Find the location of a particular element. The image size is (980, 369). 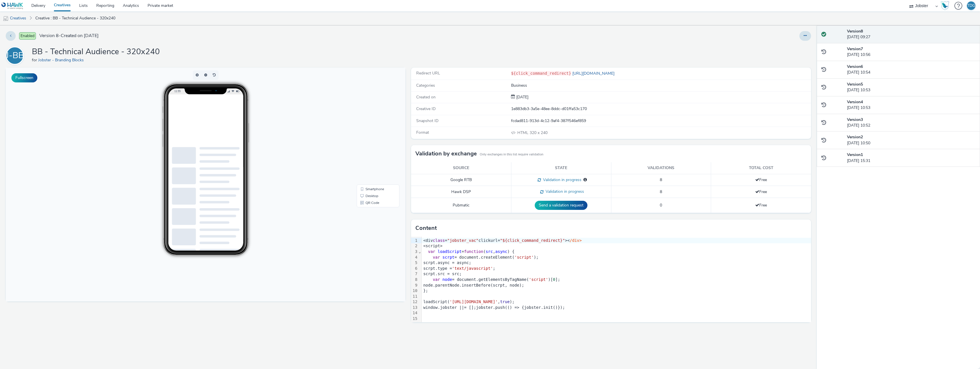

div: 7 is located at coordinates (414, 274).